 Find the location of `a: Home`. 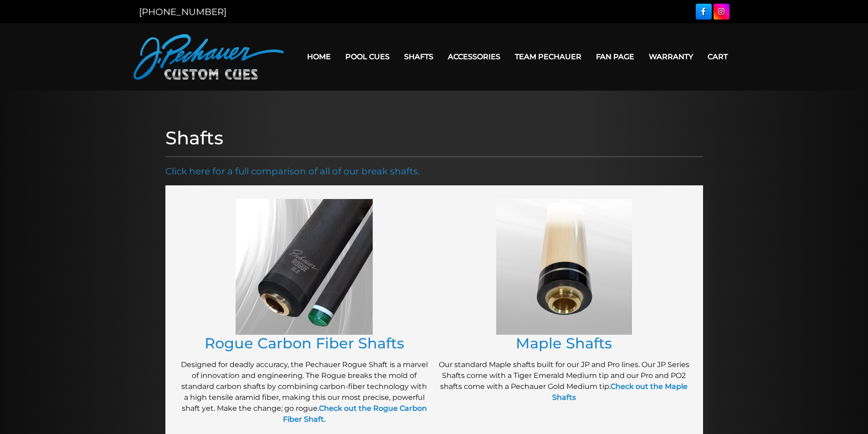

a: Home is located at coordinates (319, 57).